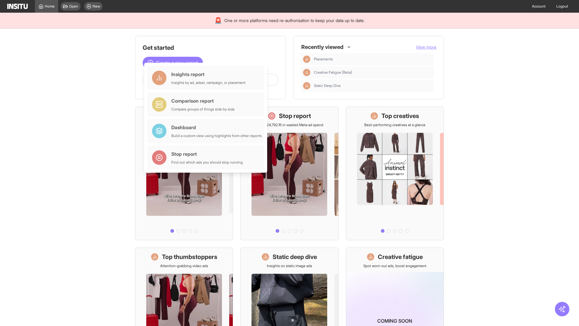 The image size is (579, 326). What do you see at coordinates (49, 6) in the screenshot?
I see `span: Home` at bounding box center [49, 6].